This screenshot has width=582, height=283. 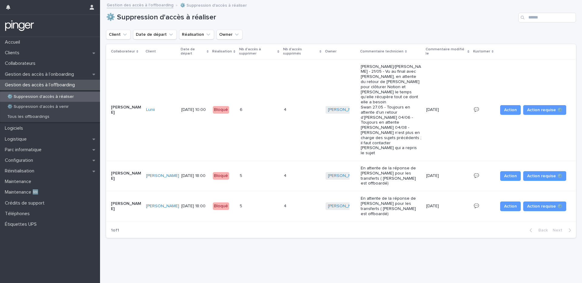 I want to click on input: Search, so click(x=547, y=18).